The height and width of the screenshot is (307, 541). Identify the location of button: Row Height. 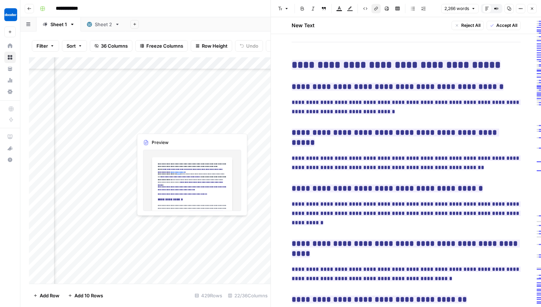
(212, 46).